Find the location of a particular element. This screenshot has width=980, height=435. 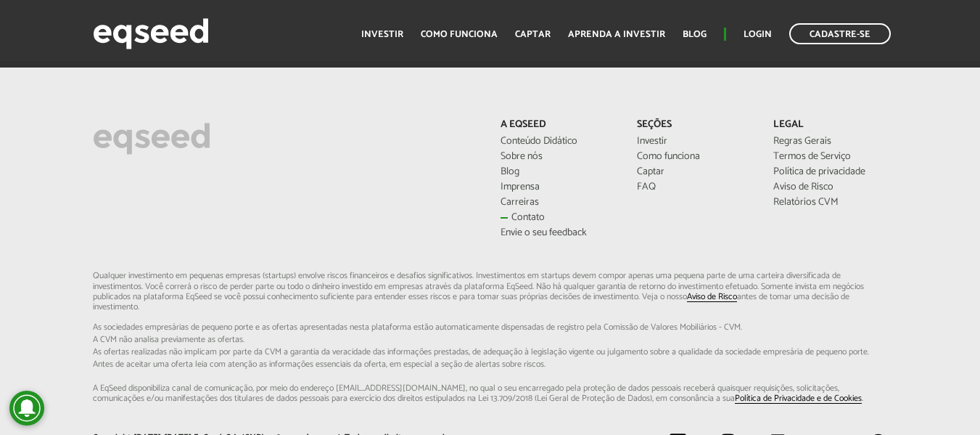

a: Termos de Serviço is located at coordinates (831, 157).